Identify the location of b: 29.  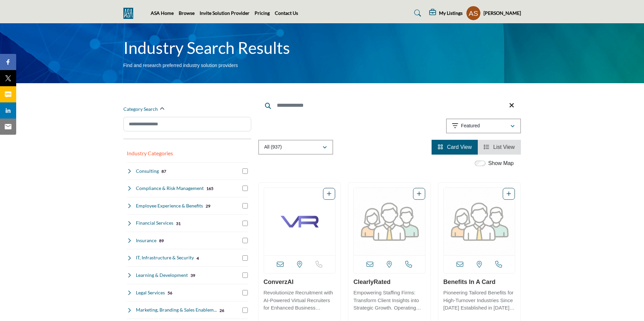
(208, 206).